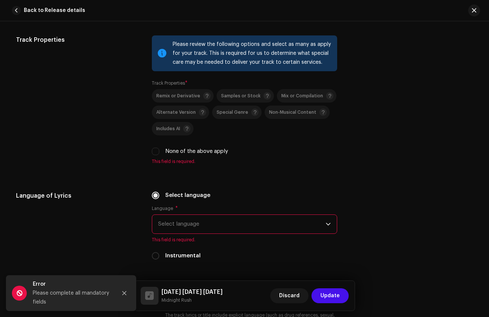 The image size is (489, 317). What do you see at coordinates (232, 112) in the screenshot?
I see `span: Special Genre` at bounding box center [232, 112].